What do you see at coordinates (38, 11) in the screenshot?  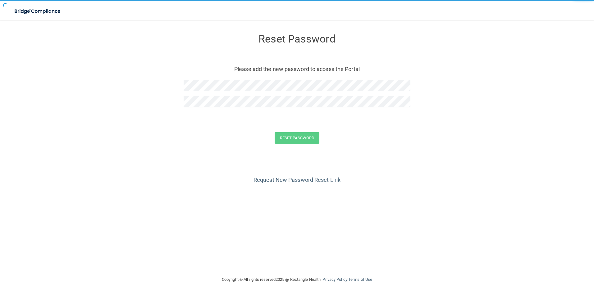 I see `img: bridge_compliance_login_screen.278c3ca4.svg` at bounding box center [38, 11].